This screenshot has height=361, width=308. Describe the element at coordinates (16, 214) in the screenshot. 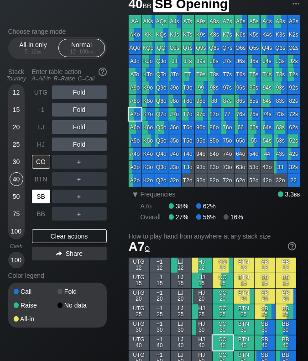

I see `div: 75` at that location.